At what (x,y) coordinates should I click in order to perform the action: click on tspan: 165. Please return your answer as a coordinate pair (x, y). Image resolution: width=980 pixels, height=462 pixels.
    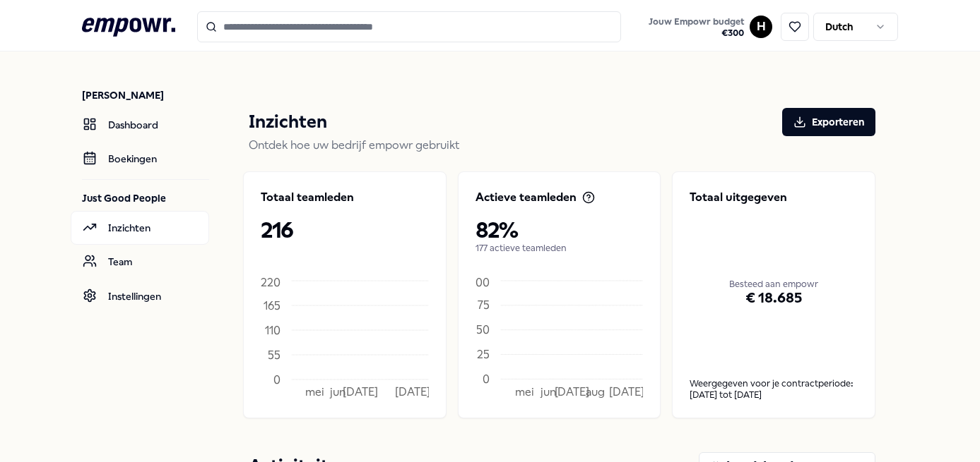
    Looking at the image, I should click on (272, 305).